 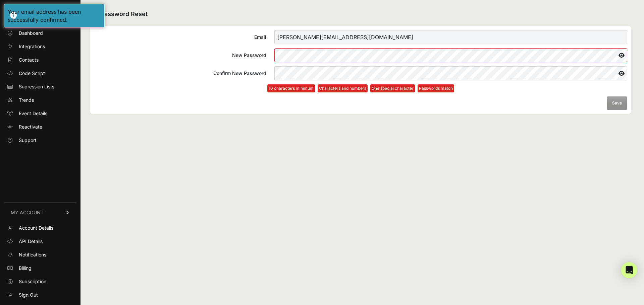 I want to click on span: Support, so click(x=27, y=140).